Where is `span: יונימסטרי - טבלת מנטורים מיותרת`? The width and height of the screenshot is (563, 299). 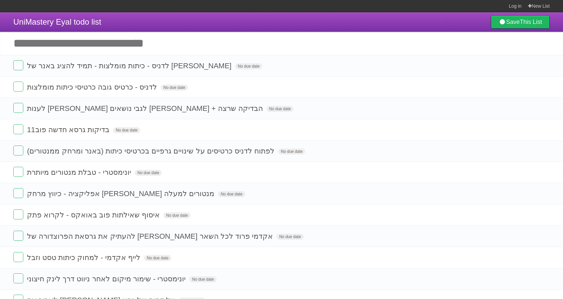 span: יונימסטרי - טבלת מנטורים מיותרת is located at coordinates (80, 172).